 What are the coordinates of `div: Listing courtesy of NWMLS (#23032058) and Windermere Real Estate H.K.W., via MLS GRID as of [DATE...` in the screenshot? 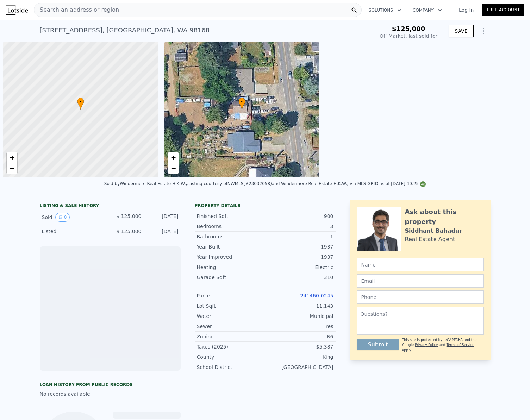 It's located at (307, 184).